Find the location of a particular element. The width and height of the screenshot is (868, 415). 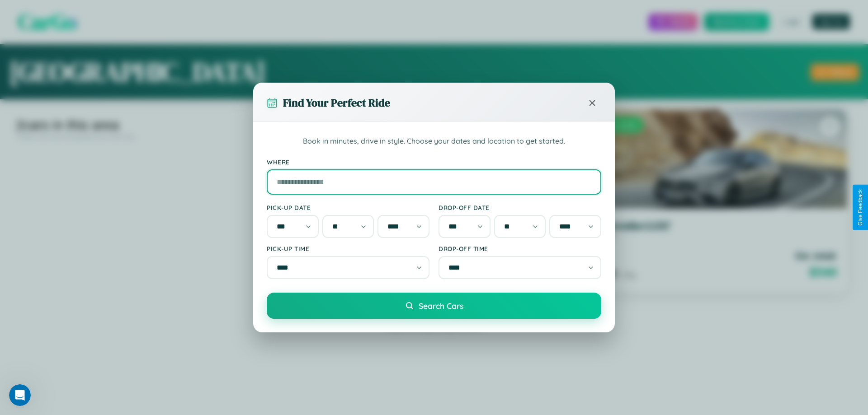

h3: Find Your Perfect Ride is located at coordinates (336, 102).